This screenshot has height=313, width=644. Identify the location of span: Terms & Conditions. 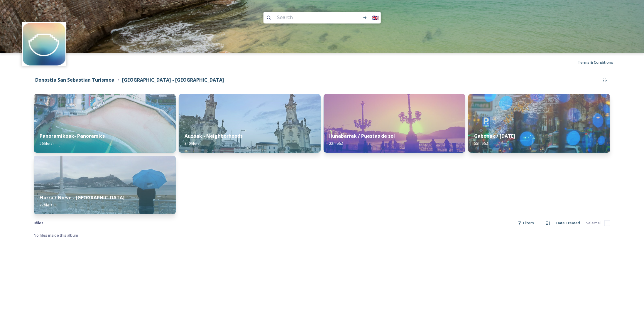
(595, 62).